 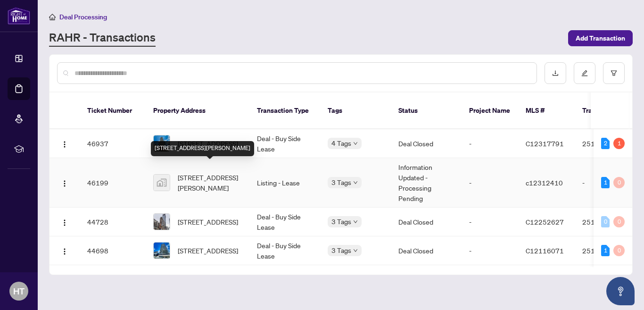 I want to click on button: edit, so click(x=585, y=73).